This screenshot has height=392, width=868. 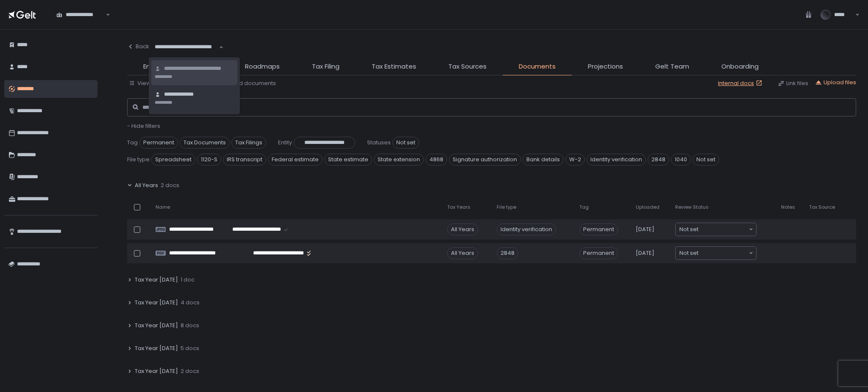 I want to click on span: IRS transcript, so click(x=245, y=160).